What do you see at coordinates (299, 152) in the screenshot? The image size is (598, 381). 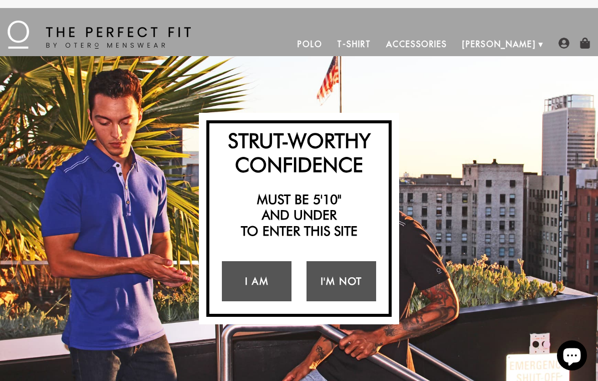 I see `h2: Strut-Worthy Confidence` at bounding box center [299, 152].